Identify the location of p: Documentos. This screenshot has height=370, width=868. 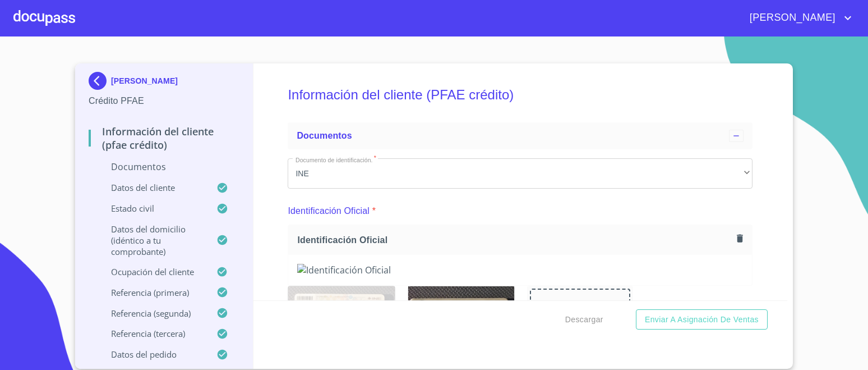
(164, 167).